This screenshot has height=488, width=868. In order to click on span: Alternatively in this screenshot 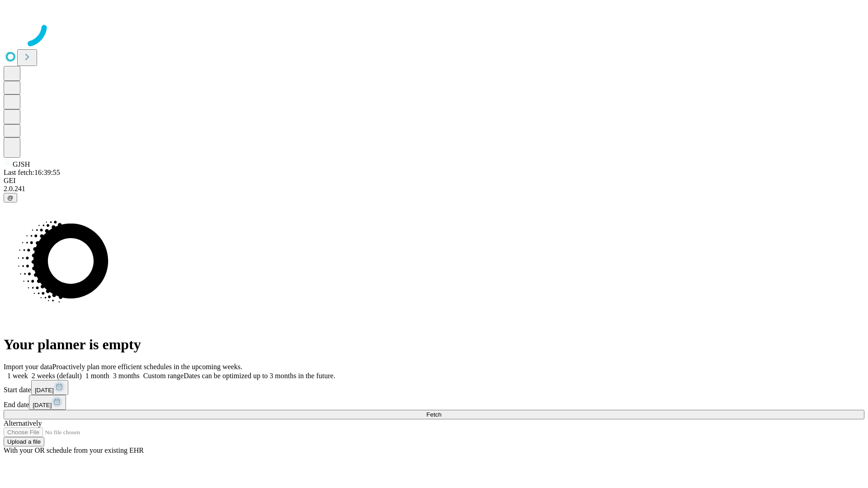, I will do `click(23, 423)`.